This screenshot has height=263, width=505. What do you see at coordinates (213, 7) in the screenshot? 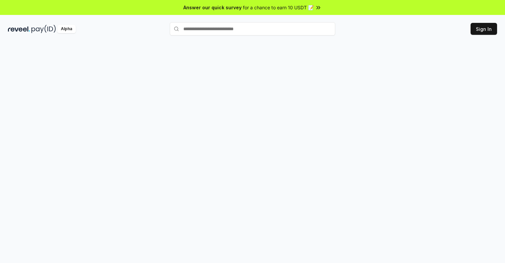
I see `span: Answer our quick survey` at bounding box center [213, 7].